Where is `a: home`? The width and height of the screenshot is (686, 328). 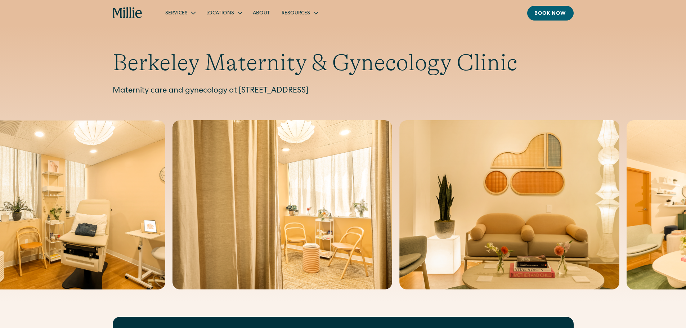
a: home is located at coordinates (128, 13).